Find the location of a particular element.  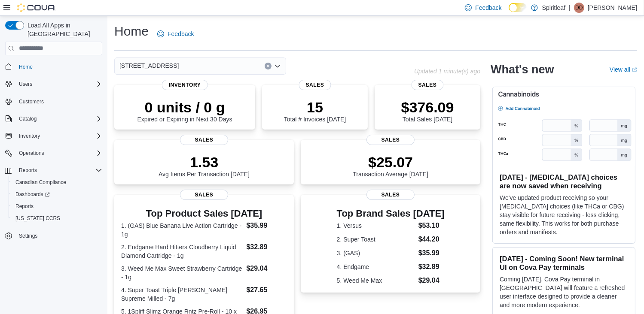

p: Spiritleaf is located at coordinates (554, 8).